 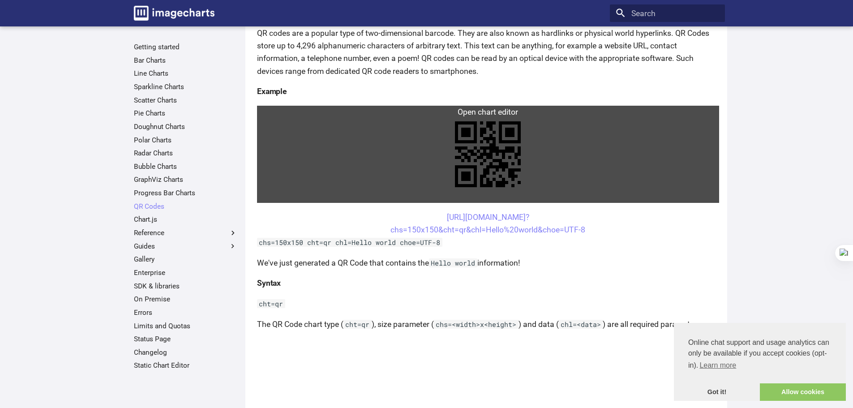 I want to click on a: Line Charts, so click(x=185, y=73).